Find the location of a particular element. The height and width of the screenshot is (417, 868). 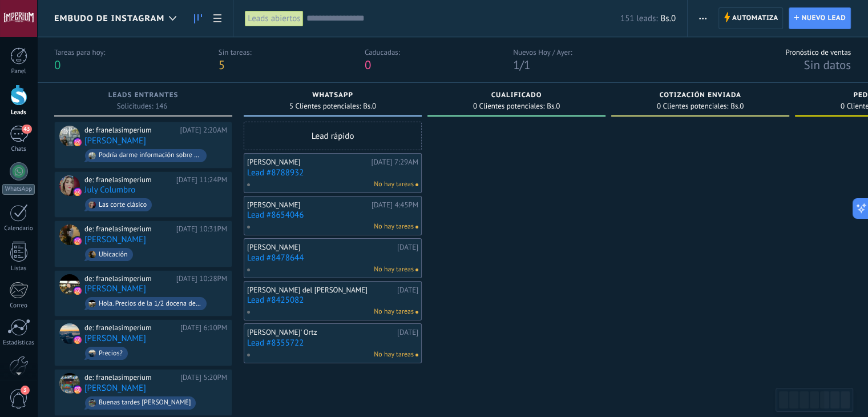

span: 151 leads: is located at coordinates (639, 18).